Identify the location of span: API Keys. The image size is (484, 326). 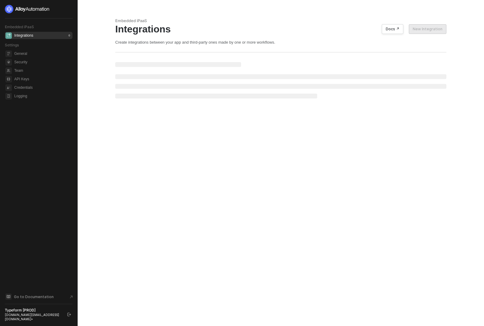
(43, 79).